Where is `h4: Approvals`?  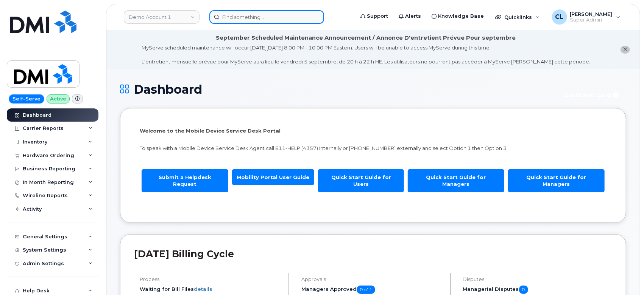 h4: Approvals is located at coordinates (373, 279).